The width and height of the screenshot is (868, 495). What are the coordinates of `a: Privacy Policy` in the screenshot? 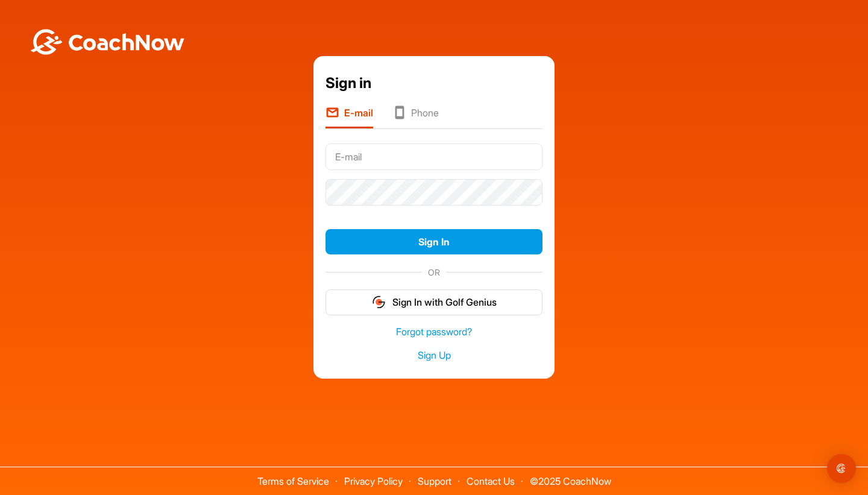 It's located at (373, 481).